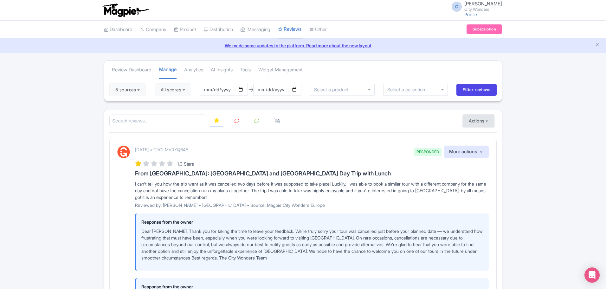  Describe the element at coordinates (333, 90) in the screenshot. I see `input: Select a product` at that location.